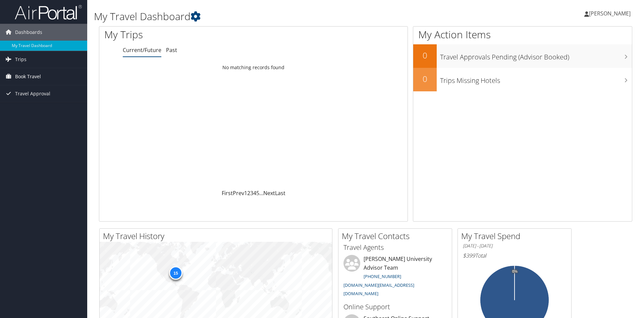  I want to click on a: Current/Future, so click(142, 50).